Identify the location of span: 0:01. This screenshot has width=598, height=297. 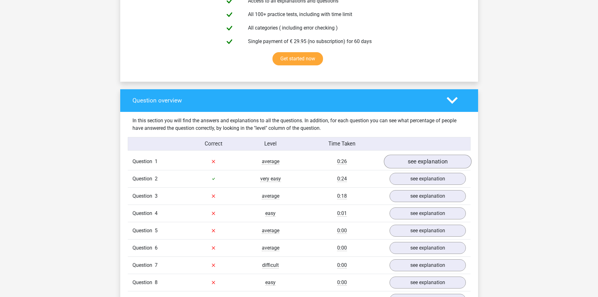
(342, 213).